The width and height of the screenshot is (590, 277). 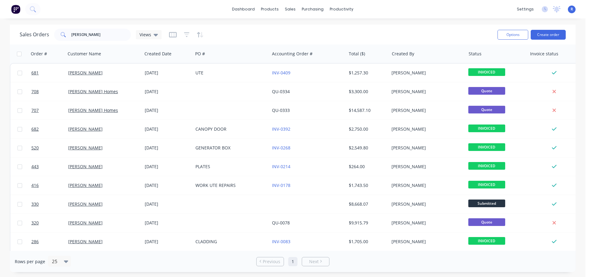 What do you see at coordinates (403, 54) in the screenshot?
I see `div: Created By` at bounding box center [403, 54].